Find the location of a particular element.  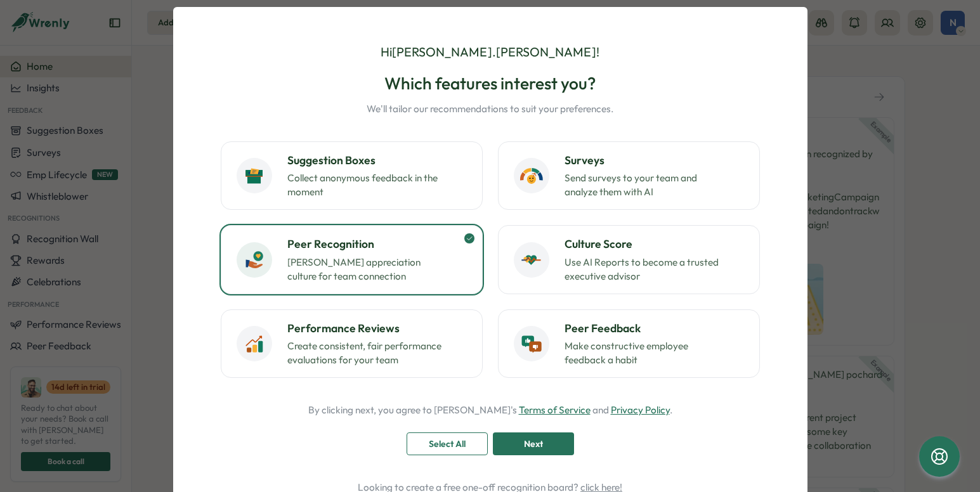

button: Peer FeedbackMake constructive employee feedback a habit is located at coordinates (629, 344).